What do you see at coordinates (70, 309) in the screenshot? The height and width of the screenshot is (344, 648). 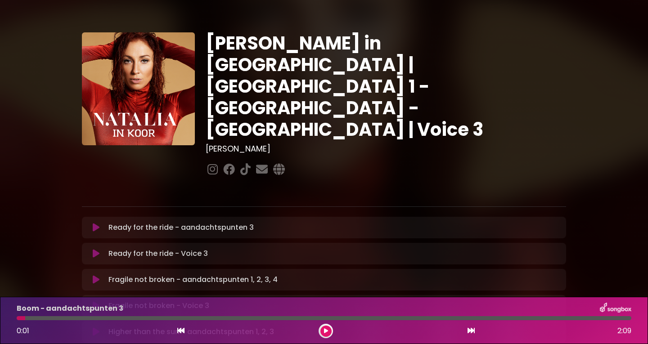 I see `p: Boom - aandachtspunten 3` at bounding box center [70, 309].